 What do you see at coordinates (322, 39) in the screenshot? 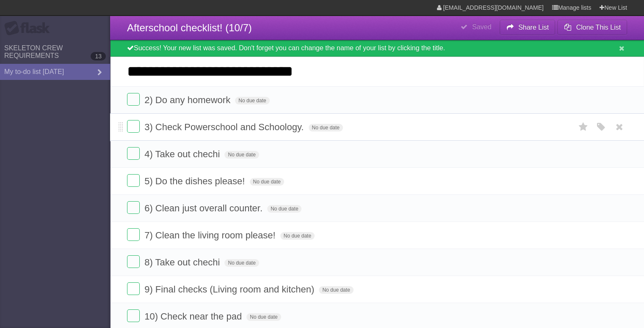
I see `div: Move To ...` at bounding box center [322, 39].